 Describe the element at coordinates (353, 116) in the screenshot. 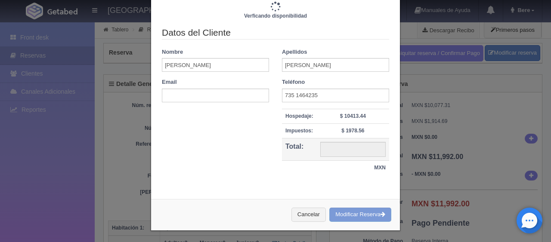

I see `strong: $ 10413.44` at that location.